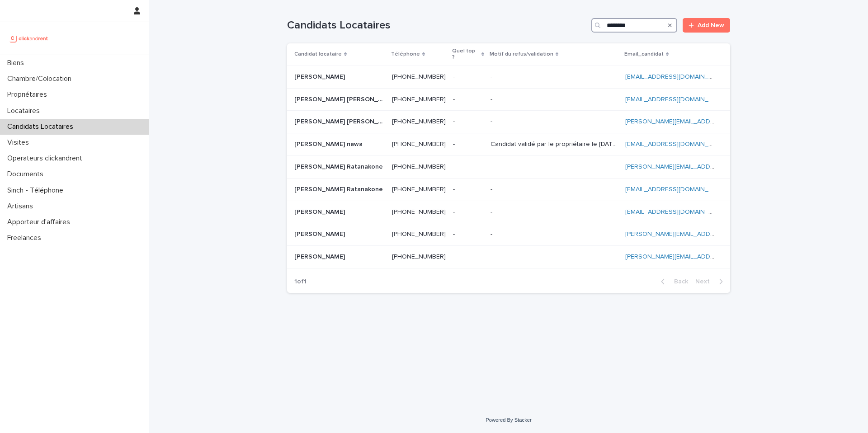 The width and height of the screenshot is (868, 433). What do you see at coordinates (25, 111) in the screenshot?
I see `p: Locataires` at bounding box center [25, 111].